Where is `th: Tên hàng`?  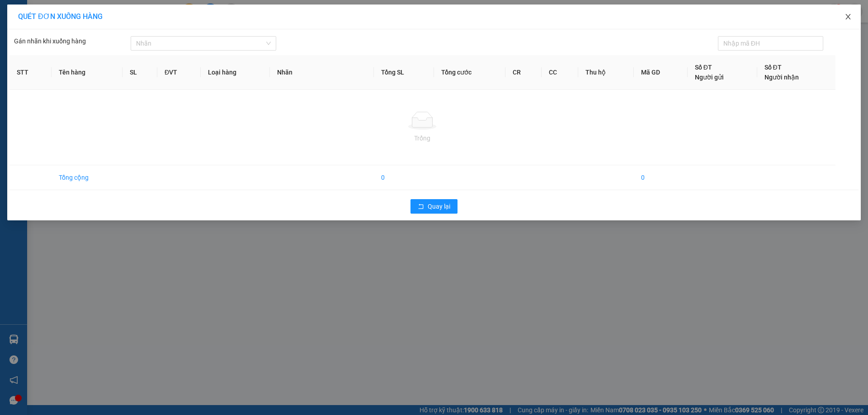
th: Tên hàng is located at coordinates (87, 72).